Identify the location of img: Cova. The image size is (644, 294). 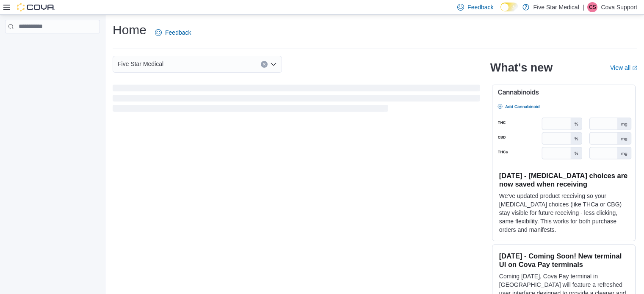
(36, 7).